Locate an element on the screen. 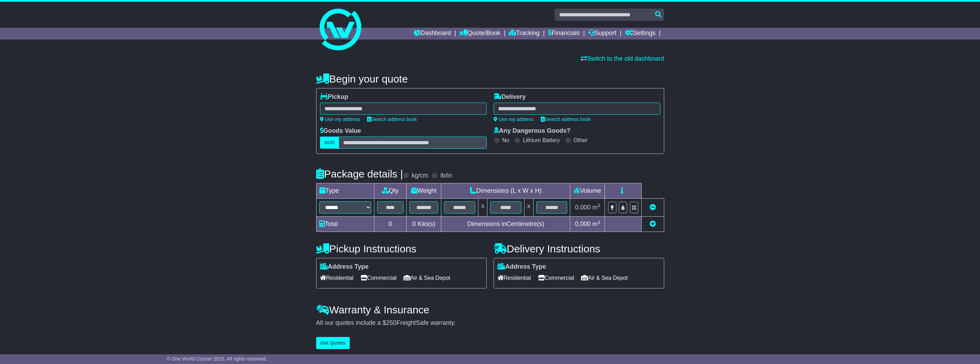 This screenshot has width=980, height=364. a: Tracking is located at coordinates (525, 33).